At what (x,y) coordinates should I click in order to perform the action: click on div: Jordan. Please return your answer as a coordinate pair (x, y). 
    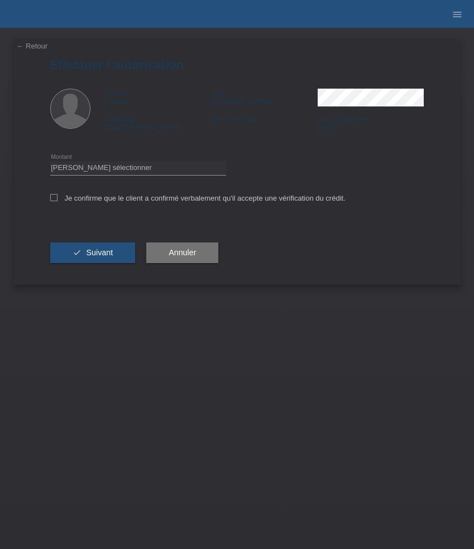
    Looking at the image, I should click on (159, 97).